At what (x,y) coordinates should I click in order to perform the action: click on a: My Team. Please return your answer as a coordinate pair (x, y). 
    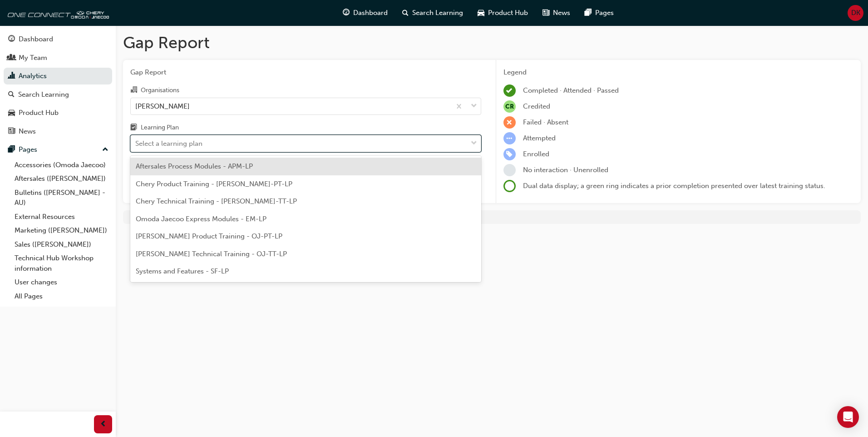
    Looking at the image, I should click on (58, 58).